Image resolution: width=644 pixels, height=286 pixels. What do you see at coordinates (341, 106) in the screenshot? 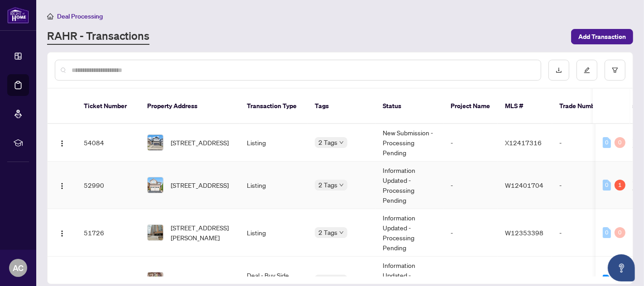
I see `th: Tags` at bounding box center [341, 106].